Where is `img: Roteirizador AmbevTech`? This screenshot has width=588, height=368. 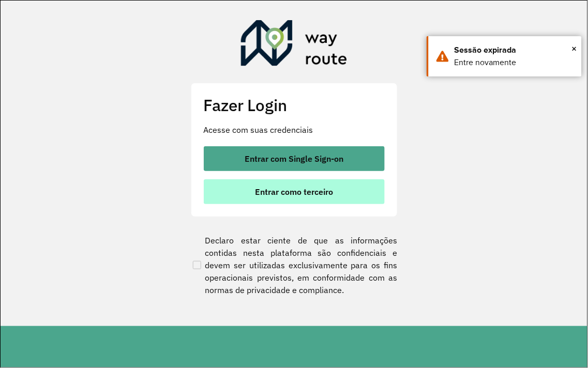
img: Roteirizador AmbevTech is located at coordinates (294, 45).